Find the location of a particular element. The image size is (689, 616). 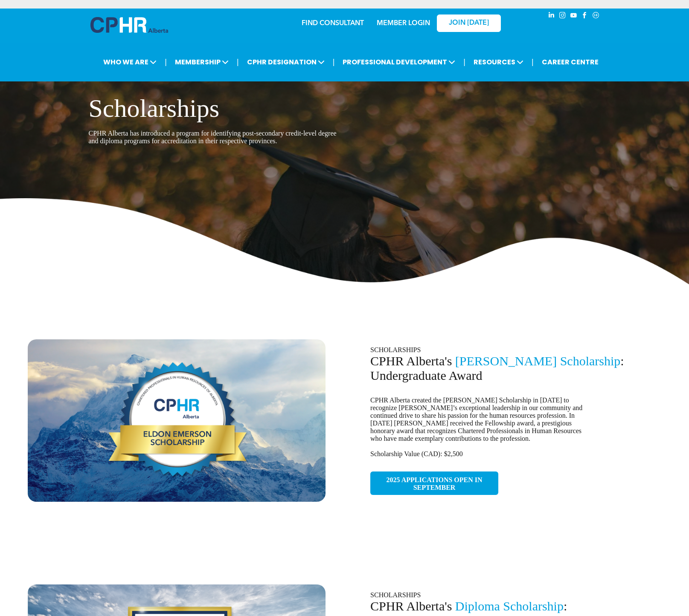

a: Social network is located at coordinates (596, 16).